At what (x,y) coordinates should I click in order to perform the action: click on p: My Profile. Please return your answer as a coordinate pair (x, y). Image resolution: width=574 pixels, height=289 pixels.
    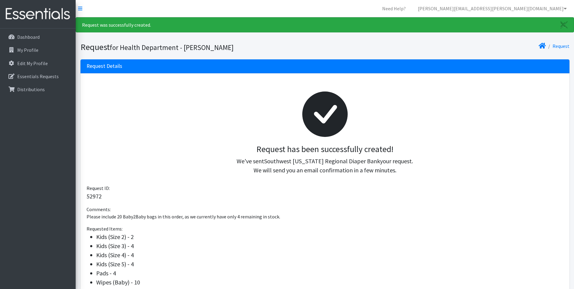
    Looking at the image, I should click on (28, 50).